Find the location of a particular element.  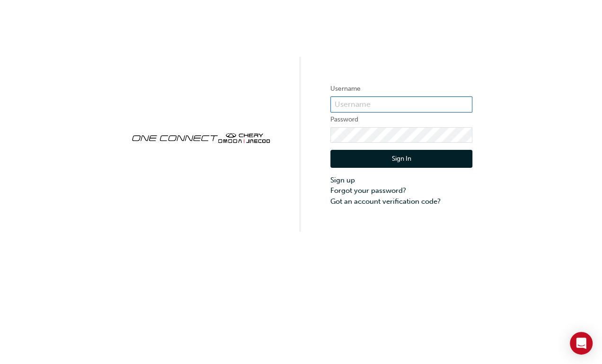

label: Password is located at coordinates (401, 120).